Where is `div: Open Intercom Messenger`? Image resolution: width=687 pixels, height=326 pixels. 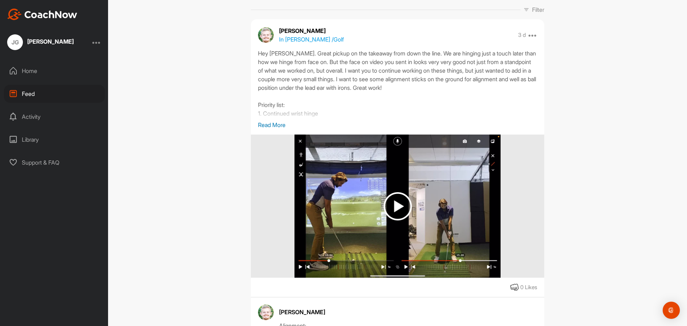 div: Open Intercom Messenger is located at coordinates (671, 310).